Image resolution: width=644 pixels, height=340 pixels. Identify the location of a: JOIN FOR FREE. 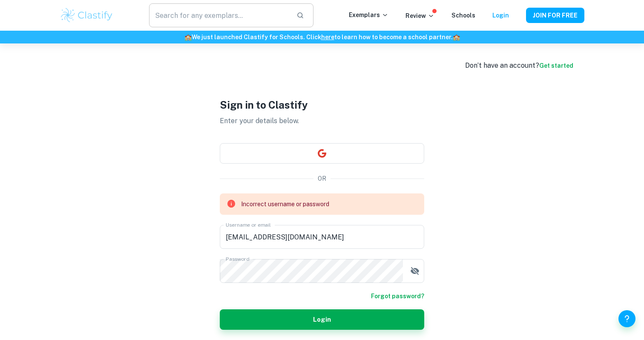
(555, 15).